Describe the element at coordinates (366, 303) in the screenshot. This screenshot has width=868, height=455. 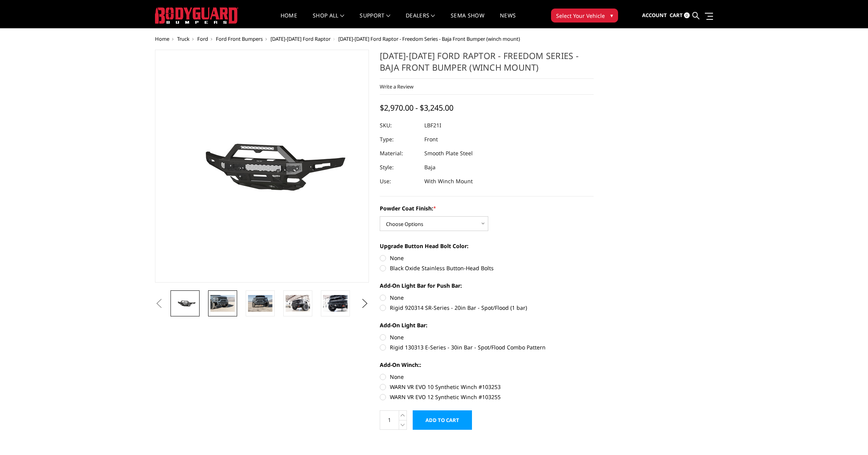
I see `button: Next` at that location.